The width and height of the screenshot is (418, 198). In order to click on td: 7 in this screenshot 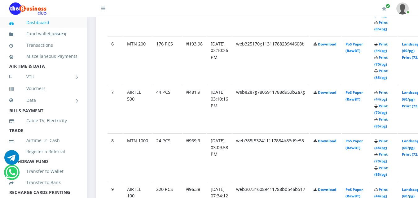, I will do `click(115, 109)`.